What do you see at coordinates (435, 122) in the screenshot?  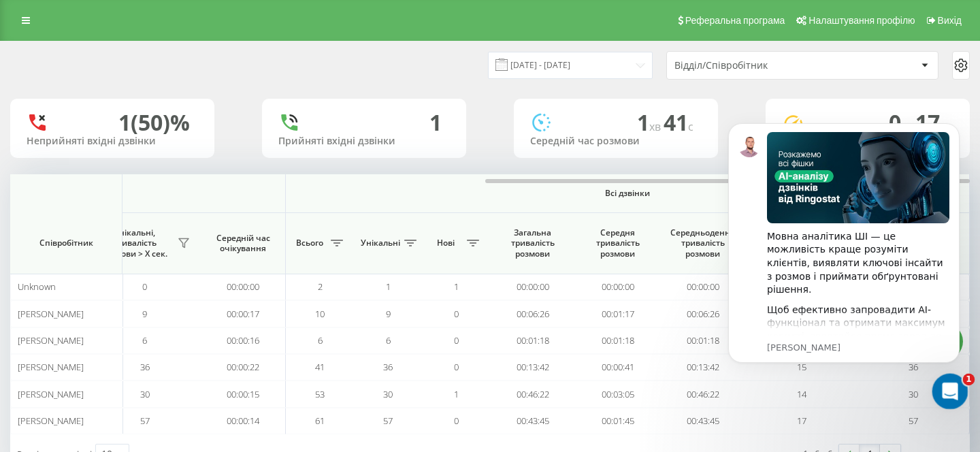 I see `div: 1` at bounding box center [435, 122].